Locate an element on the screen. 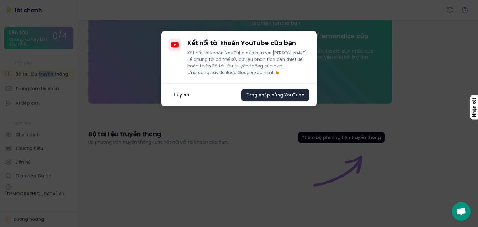 The image size is (478, 227). font: Kết nối tài khoản YouTube của bạn is located at coordinates (241, 43).